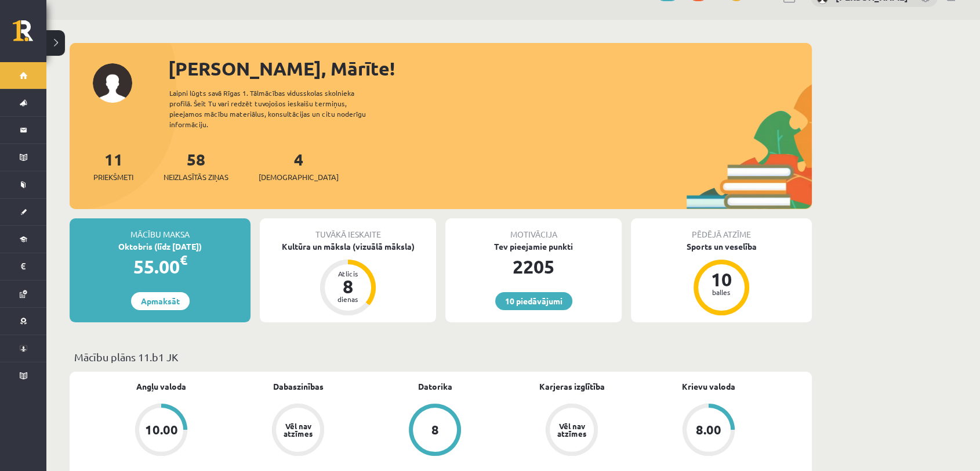 This screenshot has height=471, width=980. Describe the element at coordinates (572, 386) in the screenshot. I see `a: Karjeras izglītība` at that location.